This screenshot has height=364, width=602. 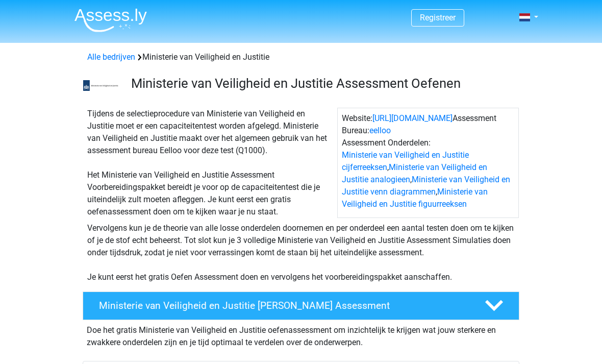 I want to click on div: Website: Assessment Bureau: Assessment Onderdelen: , , ,, so click(x=428, y=163).